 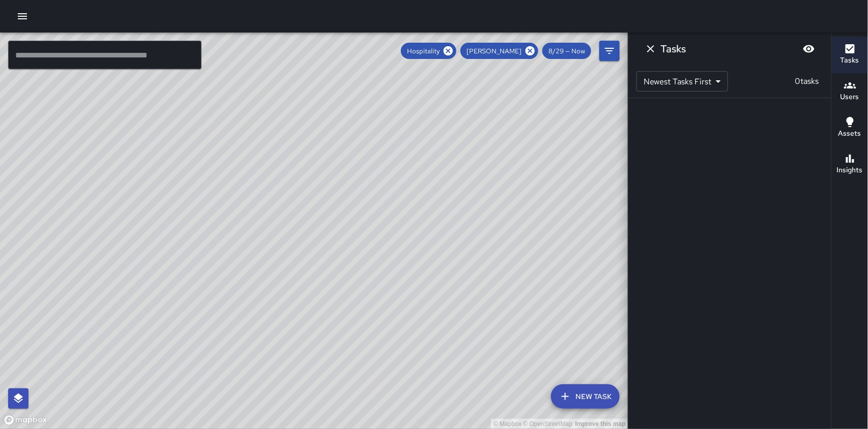 What do you see at coordinates (682, 82) in the screenshot?
I see `div: Newest Tasks First` at bounding box center [682, 82].